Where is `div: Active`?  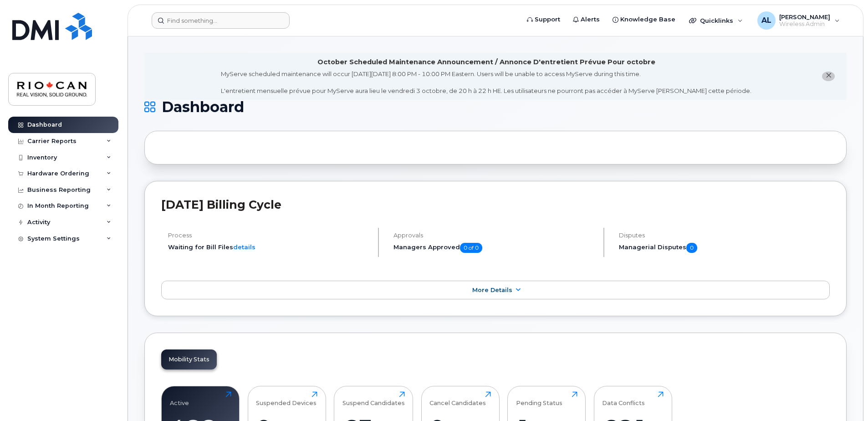
div: Active is located at coordinates (180, 399).